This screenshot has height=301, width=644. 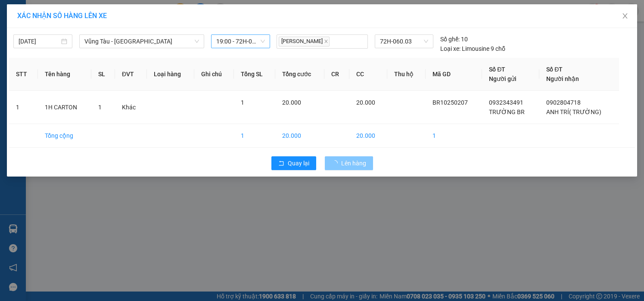 I want to click on td: Tổng cộng, so click(x=64, y=136).